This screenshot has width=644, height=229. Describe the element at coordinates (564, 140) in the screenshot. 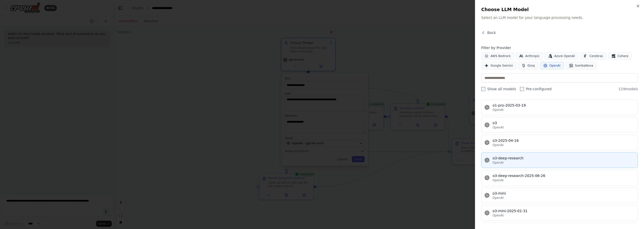

I see `div: o3-2025-04-16` at that location.